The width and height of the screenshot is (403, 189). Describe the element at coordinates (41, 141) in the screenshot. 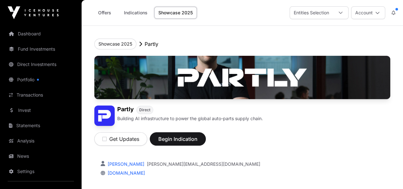

I see `a: Analysis` at that location.